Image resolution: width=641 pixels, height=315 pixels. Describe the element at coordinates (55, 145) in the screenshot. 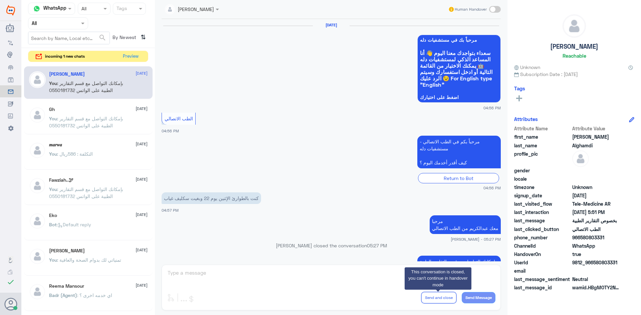

I see `h5: 𝒎𝒂𝒓𝒘𝒂` at that location.